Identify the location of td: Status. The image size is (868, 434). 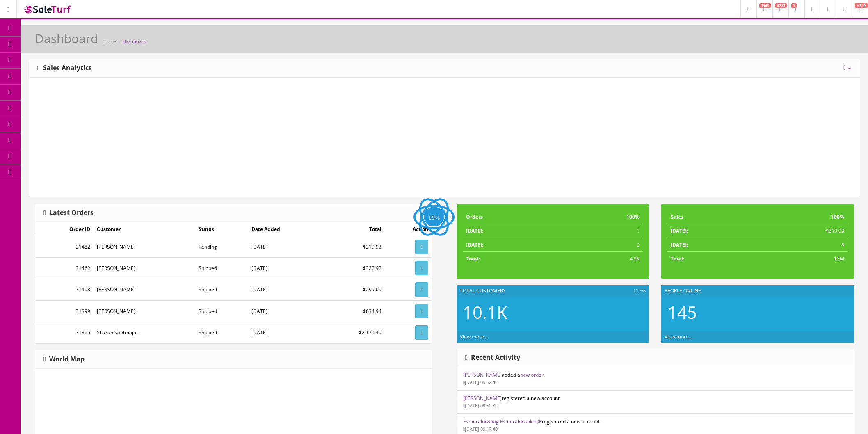
(222, 229).